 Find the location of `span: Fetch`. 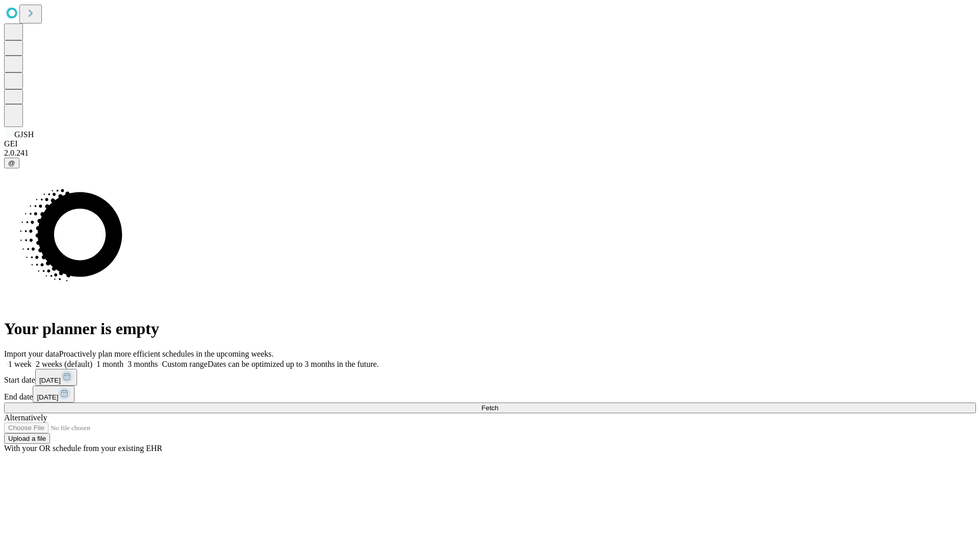

span: Fetch is located at coordinates (489, 407).